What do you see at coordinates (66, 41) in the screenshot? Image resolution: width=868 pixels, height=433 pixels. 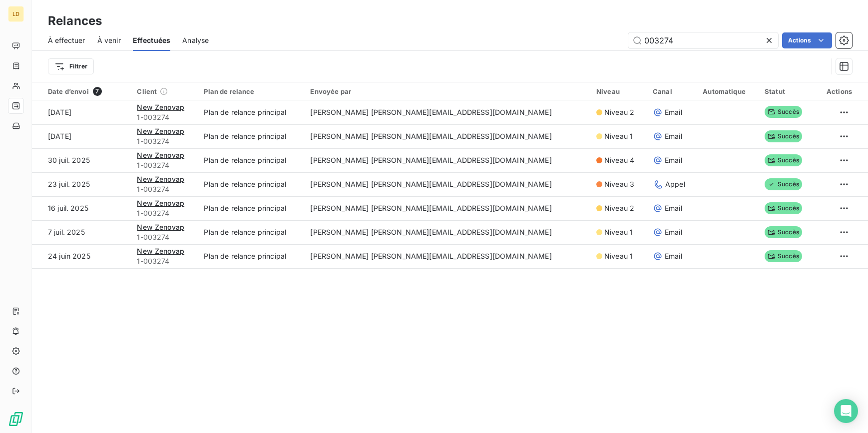 I see `span: À effectuer` at bounding box center [66, 41].